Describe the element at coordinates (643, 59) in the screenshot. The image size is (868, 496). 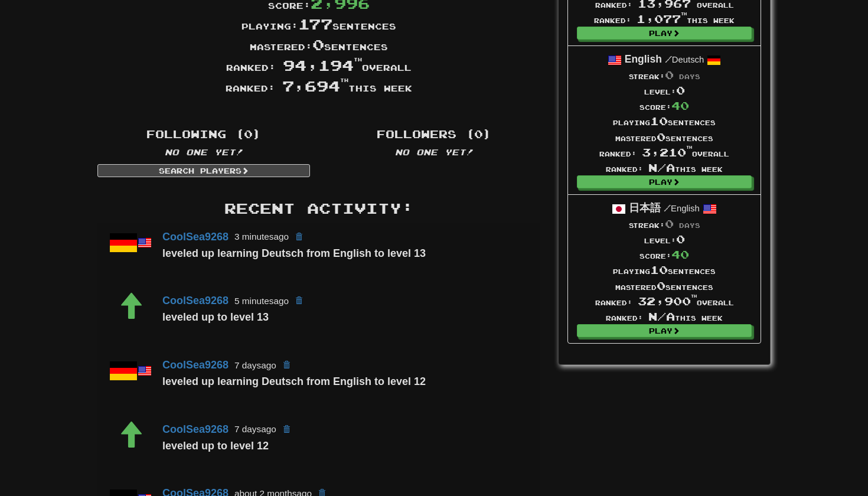
I see `strong: English` at that location.